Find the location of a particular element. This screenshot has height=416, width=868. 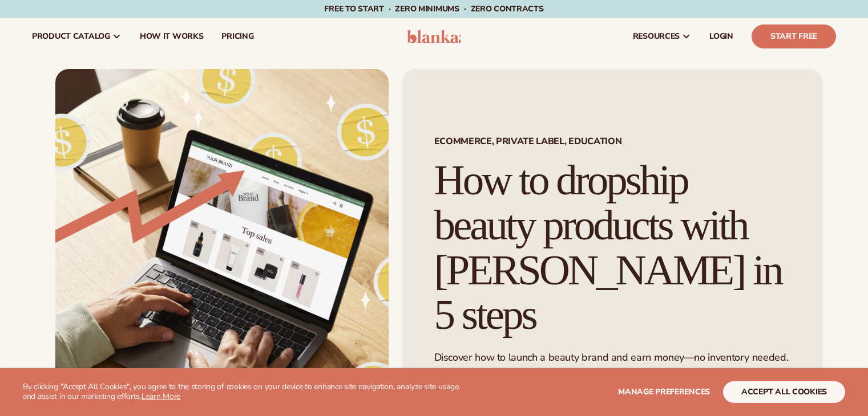

a: Start Free is located at coordinates (794, 37).